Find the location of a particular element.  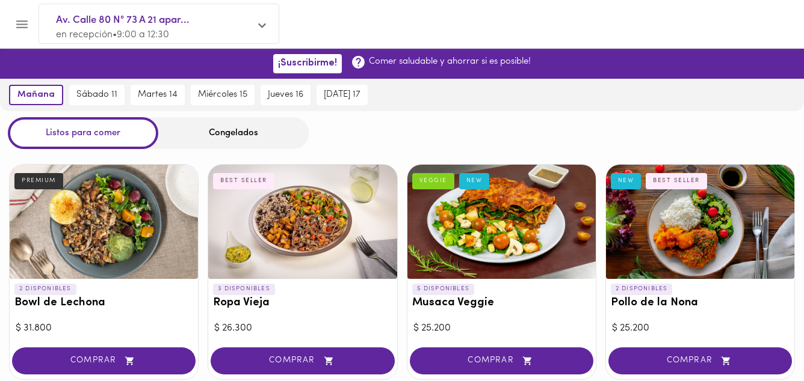

span: miércoles 15 is located at coordinates (223, 95).